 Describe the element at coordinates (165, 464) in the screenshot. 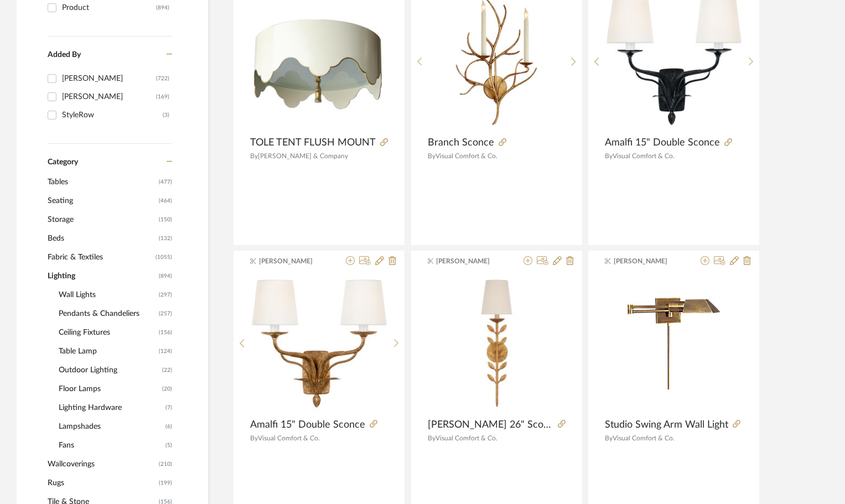

I see `span: (210)` at that location.